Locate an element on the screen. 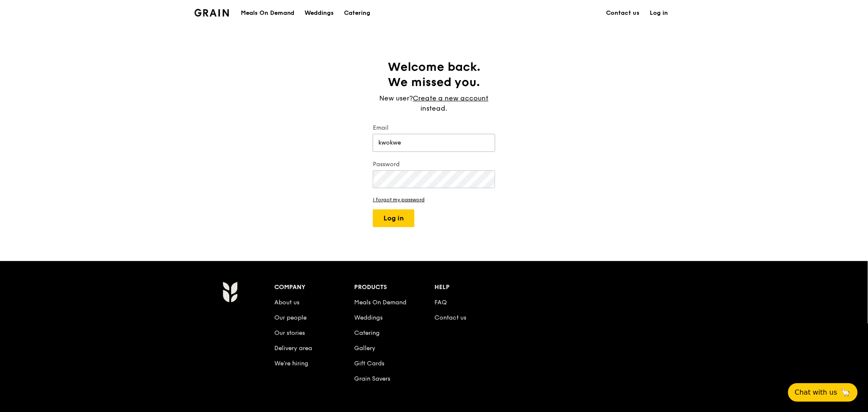 This screenshot has width=868, height=412. div: Company is located at coordinates (314, 287).